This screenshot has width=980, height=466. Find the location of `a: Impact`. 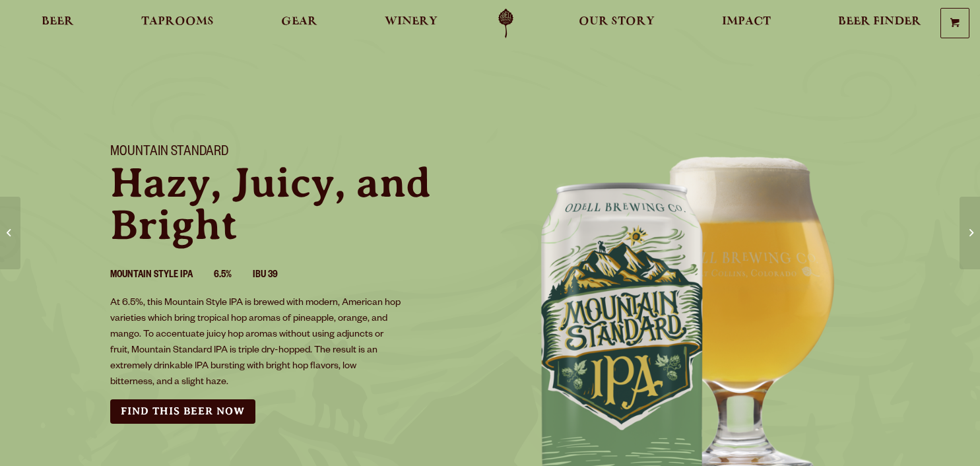

a: Impact is located at coordinates (746, 23).